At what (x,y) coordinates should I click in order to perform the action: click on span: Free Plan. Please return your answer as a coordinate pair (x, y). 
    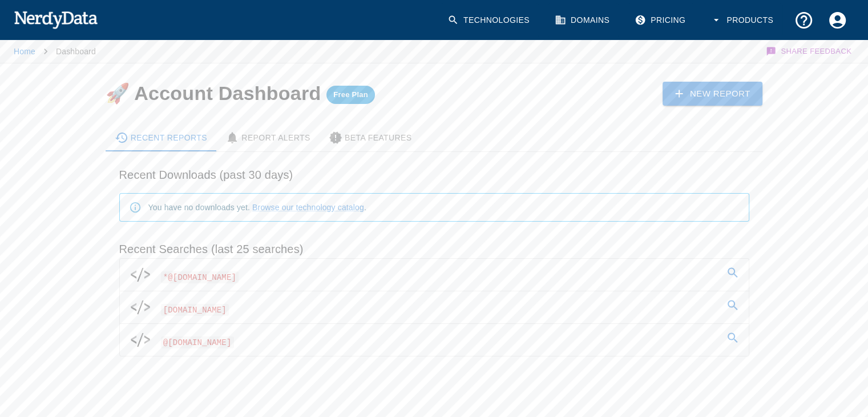
    Looking at the image, I should click on (350, 95).